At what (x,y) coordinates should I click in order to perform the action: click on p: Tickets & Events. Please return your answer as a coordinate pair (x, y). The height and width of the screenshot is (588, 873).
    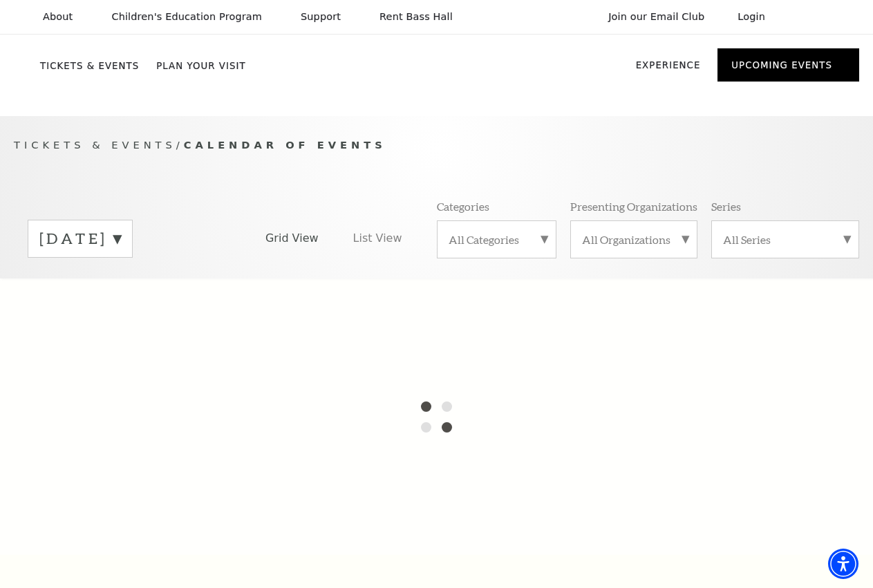
    Looking at the image, I should click on (89, 70).